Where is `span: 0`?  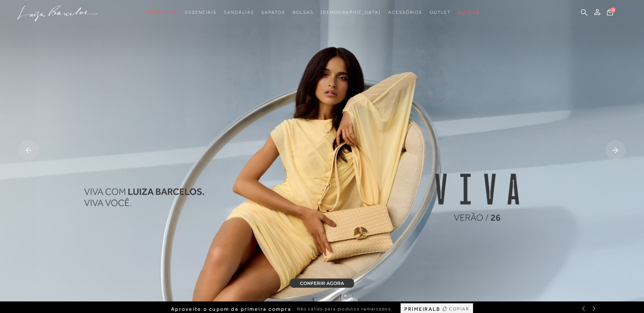
span: 0 is located at coordinates (613, 10).